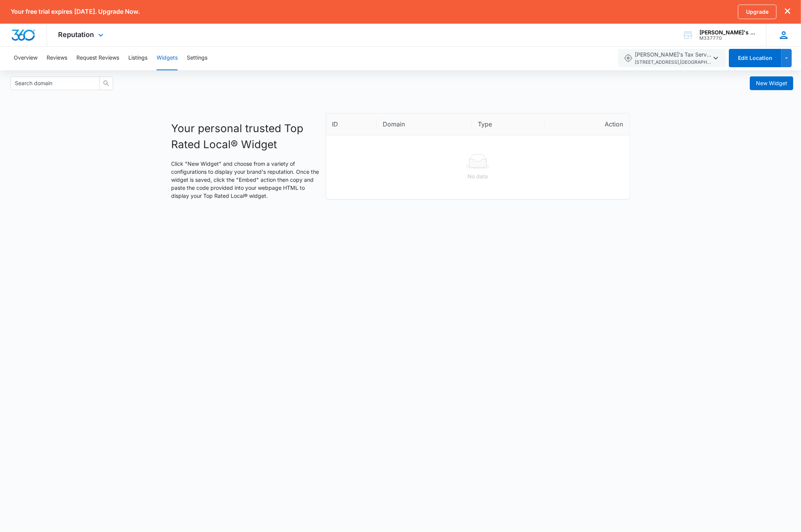  Describe the element at coordinates (771, 83) in the screenshot. I see `button: New Widget` at that location.